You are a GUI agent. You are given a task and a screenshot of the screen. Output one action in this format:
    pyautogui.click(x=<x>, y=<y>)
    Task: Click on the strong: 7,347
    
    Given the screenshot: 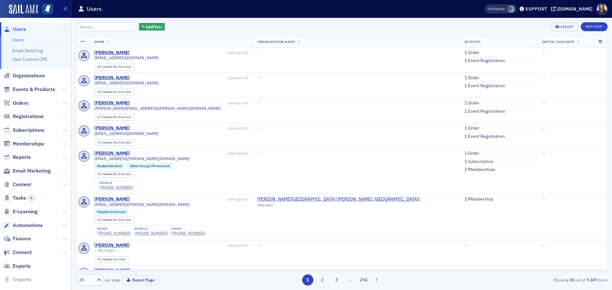 What is the action you would take?
    pyautogui.click(x=591, y=280)
    